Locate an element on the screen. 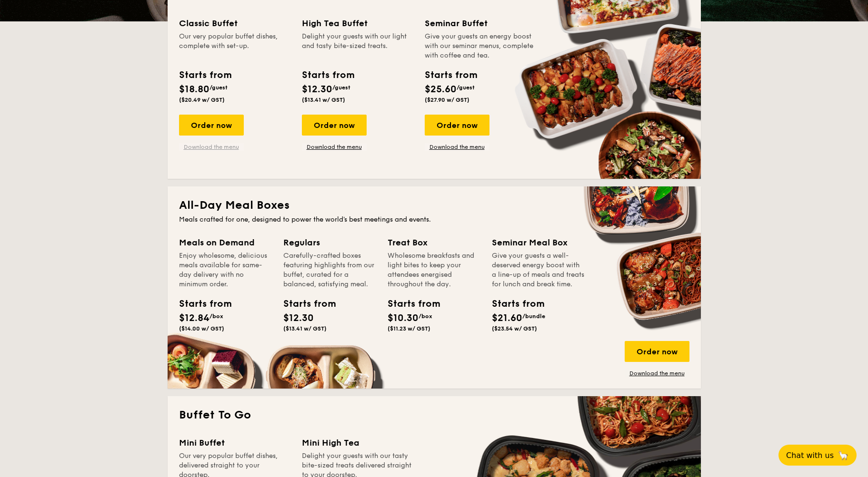  div: Treat Box is located at coordinates (434, 242).